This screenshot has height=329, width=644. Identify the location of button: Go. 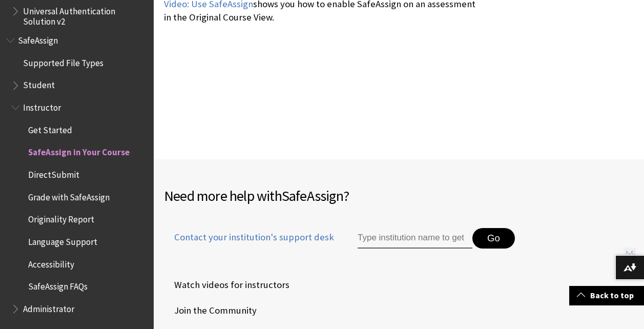
(494, 238).